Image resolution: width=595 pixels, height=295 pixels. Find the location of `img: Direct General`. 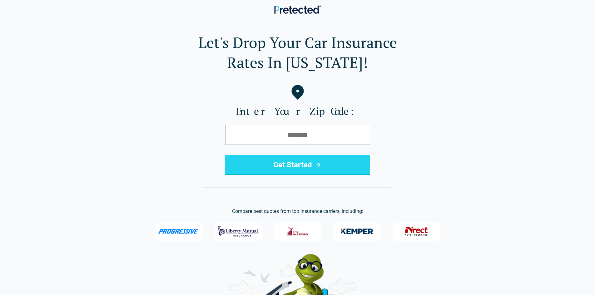

img: Direct General is located at coordinates (416, 231).